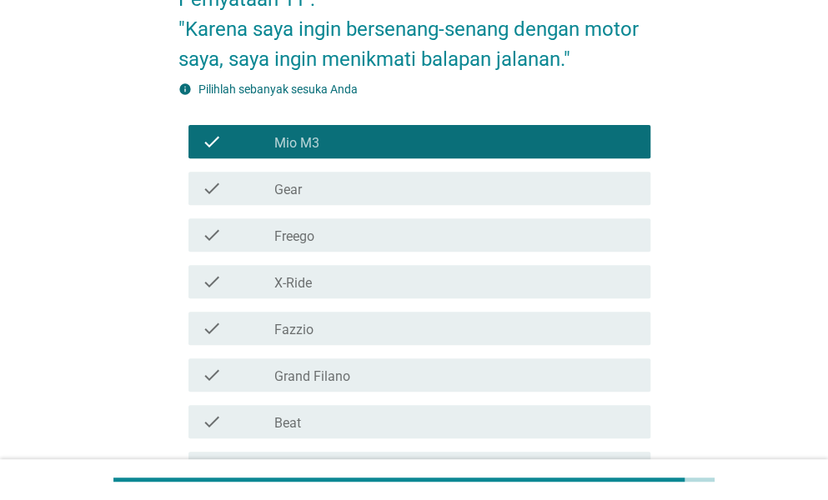 Image resolution: width=828 pixels, height=500 pixels. What do you see at coordinates (278, 89) in the screenshot?
I see `label: Pilihlah sebanyak sesuka Anda` at bounding box center [278, 89].